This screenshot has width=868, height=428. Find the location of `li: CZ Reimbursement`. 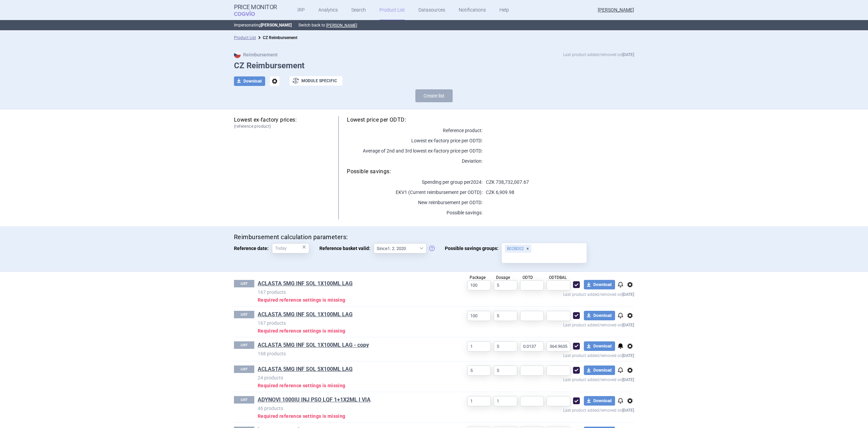

li: CZ Reimbursement is located at coordinates (276, 38).